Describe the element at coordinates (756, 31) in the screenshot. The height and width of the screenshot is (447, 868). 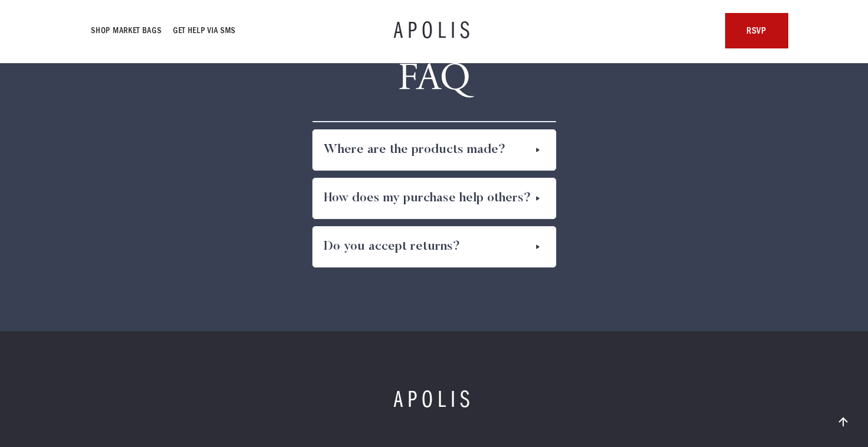
I see `a: rsvp` at that location.